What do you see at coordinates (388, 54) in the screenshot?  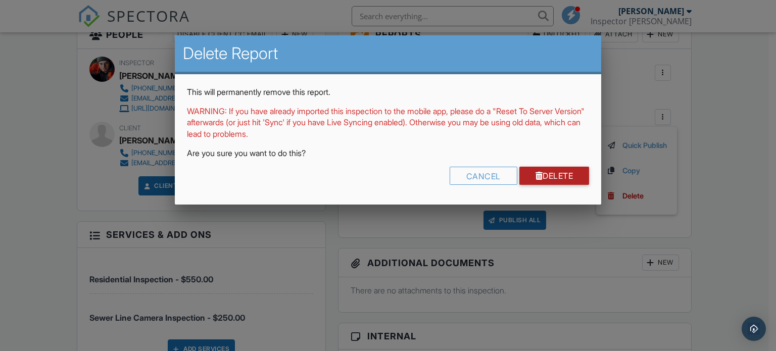 I see `h2: Delete Report` at bounding box center [388, 54].